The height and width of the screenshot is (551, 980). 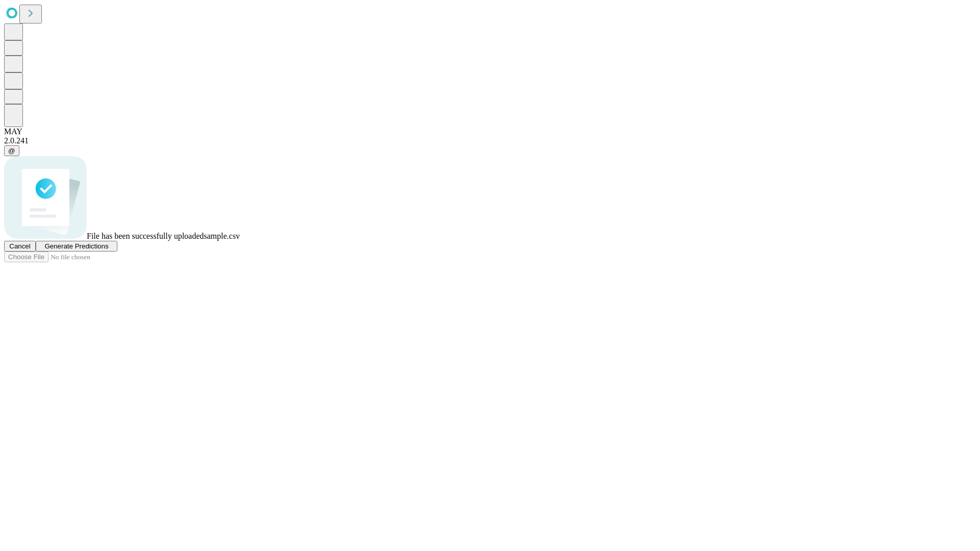 I want to click on span: sample.csv, so click(x=221, y=236).